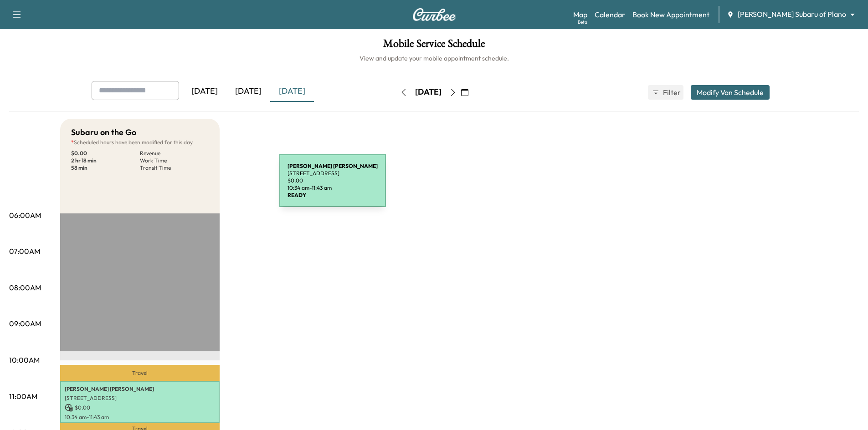  I want to click on p: Transit Time, so click(174, 168).